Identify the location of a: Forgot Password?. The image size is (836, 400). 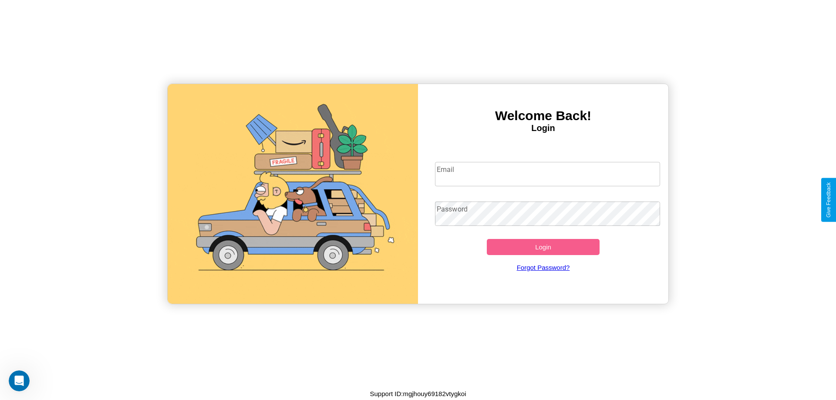
(544, 267).